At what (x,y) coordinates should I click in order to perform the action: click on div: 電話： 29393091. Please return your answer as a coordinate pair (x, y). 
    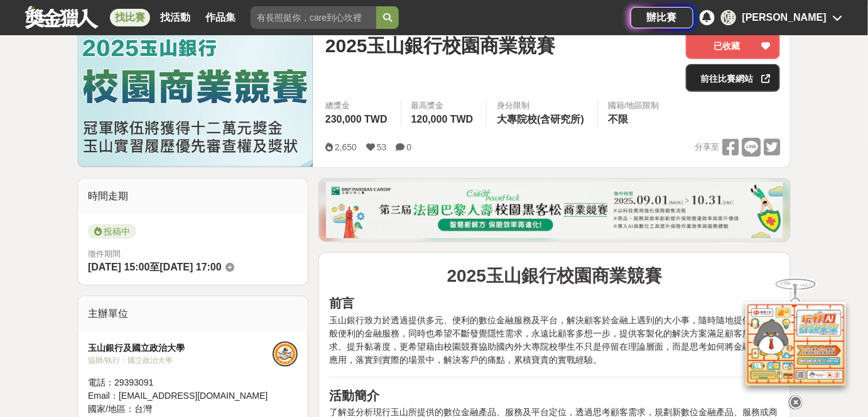
    Looking at the image, I should click on (180, 382).